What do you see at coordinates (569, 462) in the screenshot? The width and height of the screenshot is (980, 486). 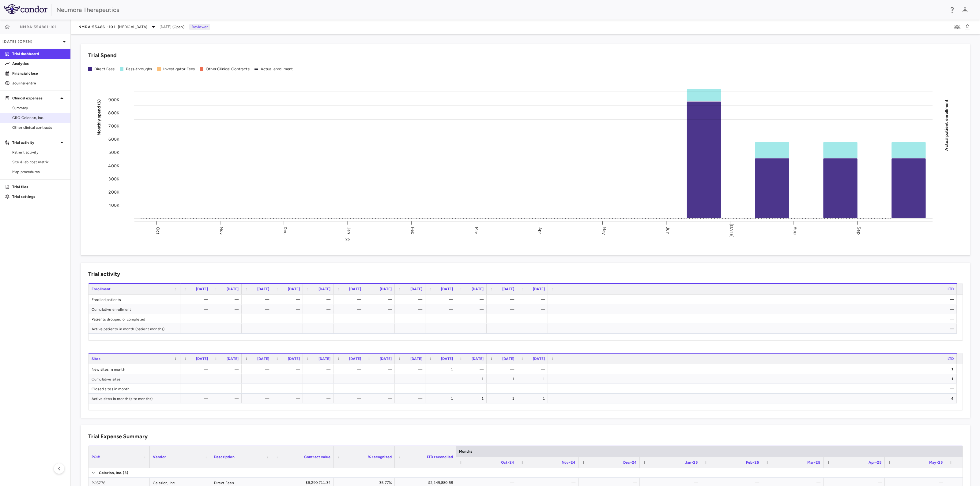 I see `span: Nov-24` at bounding box center [569, 462].